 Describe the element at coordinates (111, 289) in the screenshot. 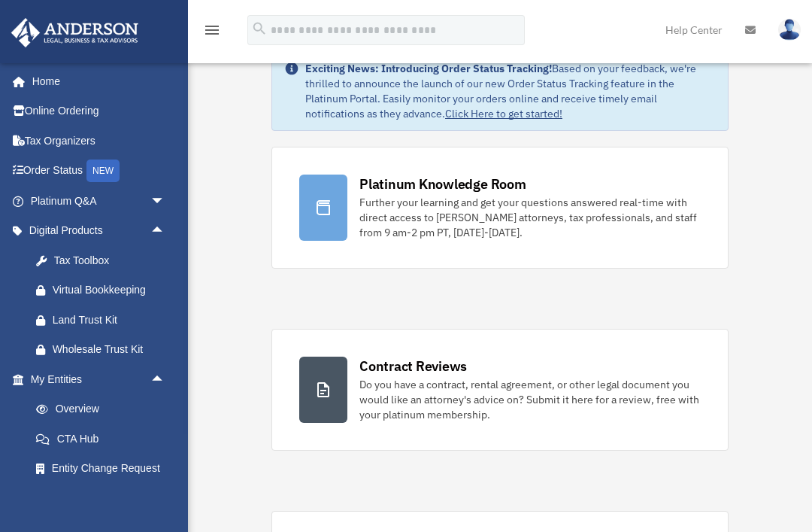

I see `div: Virtual Bookkeeping` at that location.